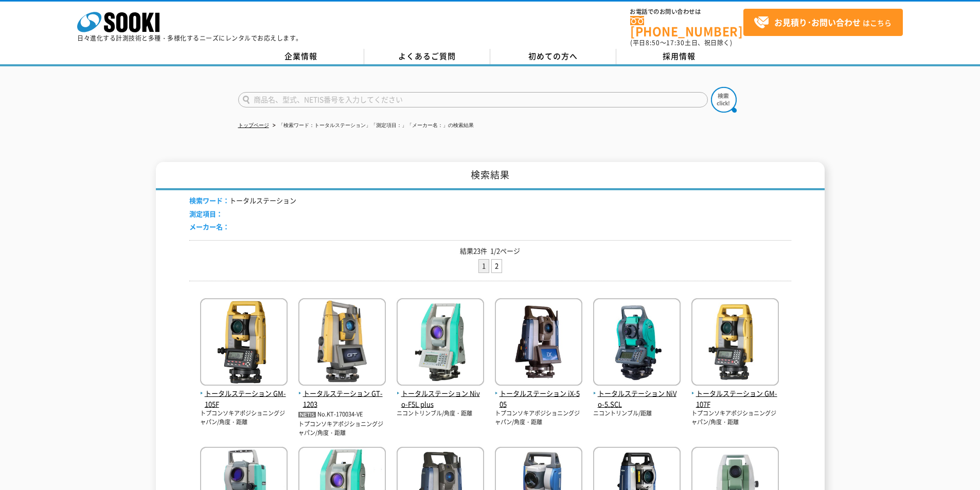  What do you see at coordinates (687, 12) in the screenshot?
I see `span: お電話でのお問い合わせは` at bounding box center [687, 12].